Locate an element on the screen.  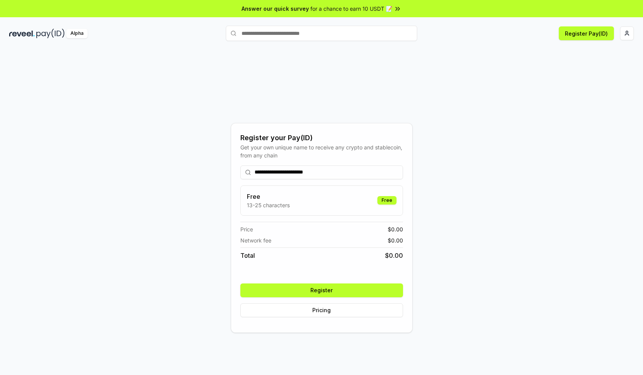
button: Register Pay(ID) is located at coordinates (586, 33).